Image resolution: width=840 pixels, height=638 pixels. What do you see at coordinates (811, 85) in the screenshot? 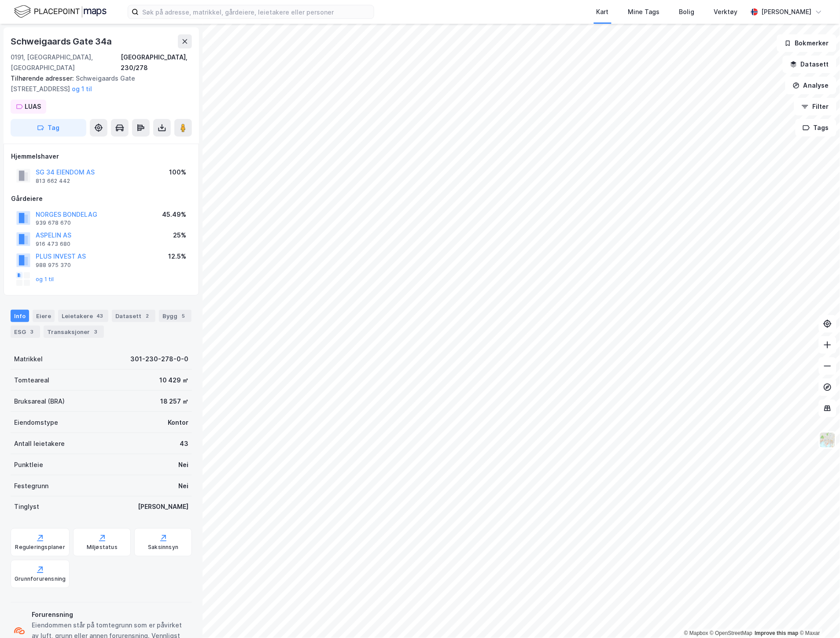
I see `button: Analyse` at bounding box center [811, 85].